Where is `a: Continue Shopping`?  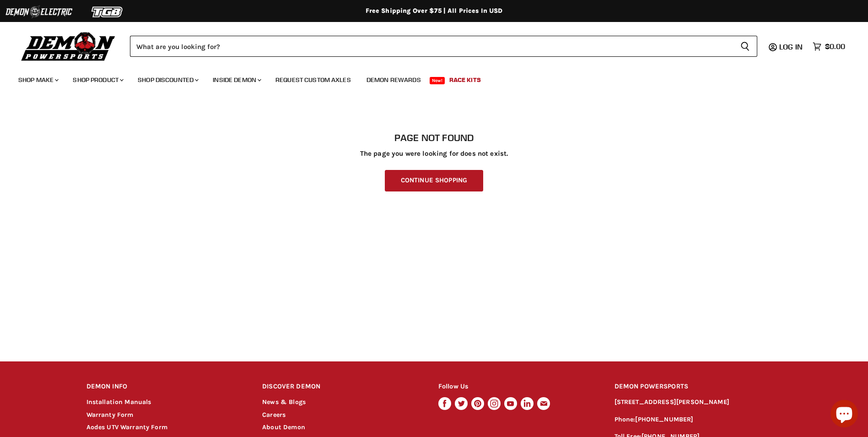 a: Continue Shopping is located at coordinates (434, 181).